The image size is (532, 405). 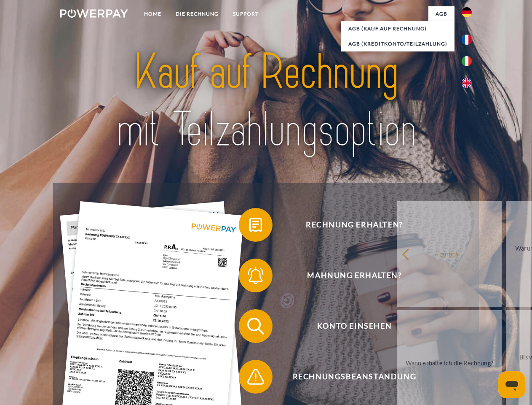 What do you see at coordinates (354, 376) in the screenshot?
I see `span: Rechnungsbeanstandung` at bounding box center [354, 376].